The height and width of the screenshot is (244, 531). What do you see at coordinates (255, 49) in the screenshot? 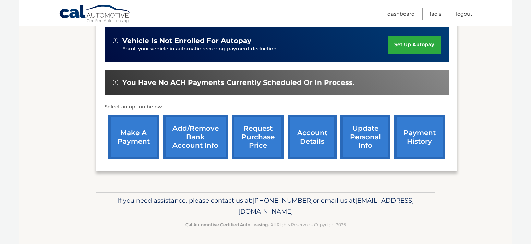
I see `p: Enroll your vehicle in automatic recurring payment deduction.` at bounding box center [255, 49].